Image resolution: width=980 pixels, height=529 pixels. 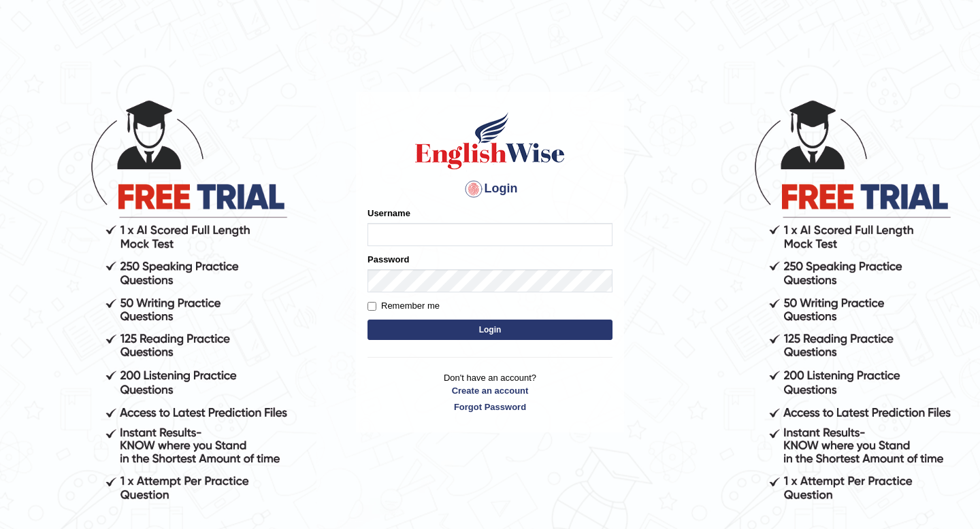 What do you see at coordinates (388, 259) in the screenshot?
I see `label: Password` at bounding box center [388, 259].